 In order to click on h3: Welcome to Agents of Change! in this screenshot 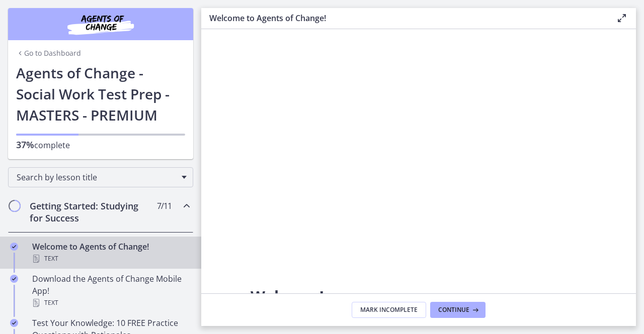, I will do `click(404, 18)`.